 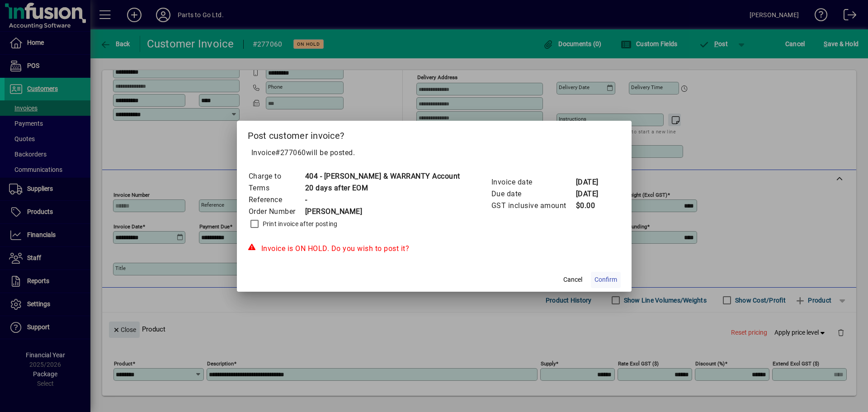 What do you see at coordinates (606, 280) in the screenshot?
I see `button: Confirm` at bounding box center [606, 280].